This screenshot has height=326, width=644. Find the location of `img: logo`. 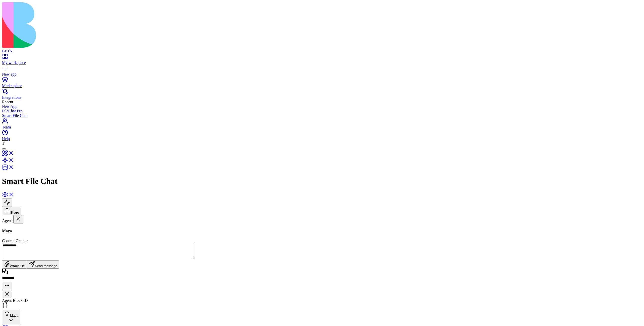

img: logo is located at coordinates (103, 25).